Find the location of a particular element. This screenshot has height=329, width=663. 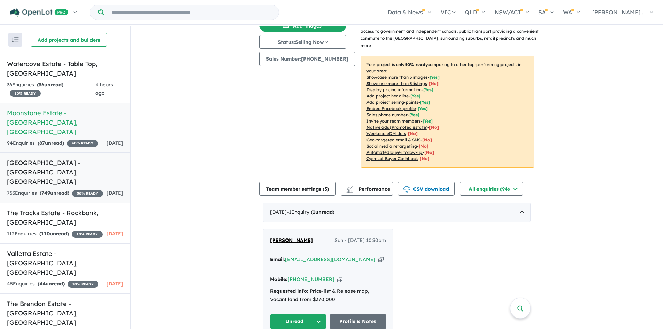

u: Sales phone number is located at coordinates (387, 114).